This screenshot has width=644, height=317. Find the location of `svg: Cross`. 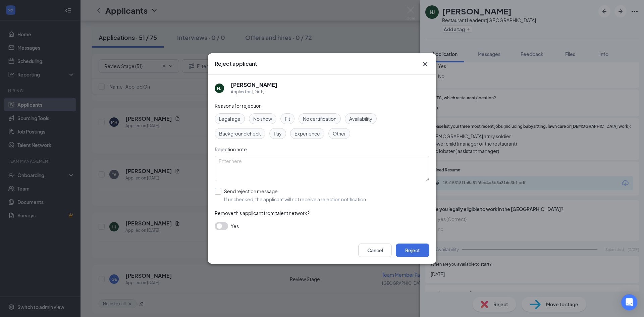

svg: Cross is located at coordinates (425, 64).